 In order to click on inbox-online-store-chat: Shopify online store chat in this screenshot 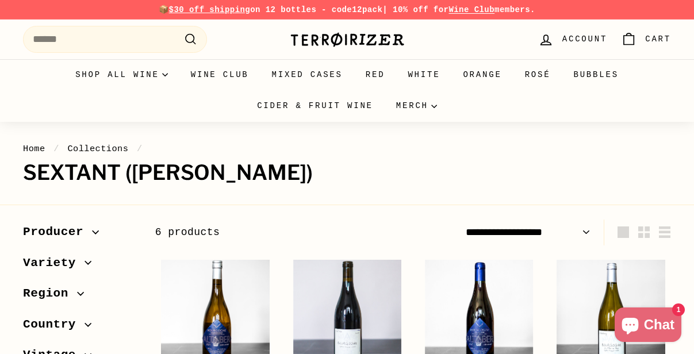, I will do `click(648, 326)`.